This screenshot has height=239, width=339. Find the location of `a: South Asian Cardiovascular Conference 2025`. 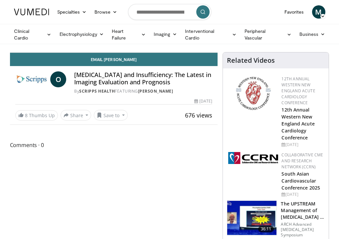

a: South Asian Cardiovascular Conference 2025 is located at coordinates (301, 181).